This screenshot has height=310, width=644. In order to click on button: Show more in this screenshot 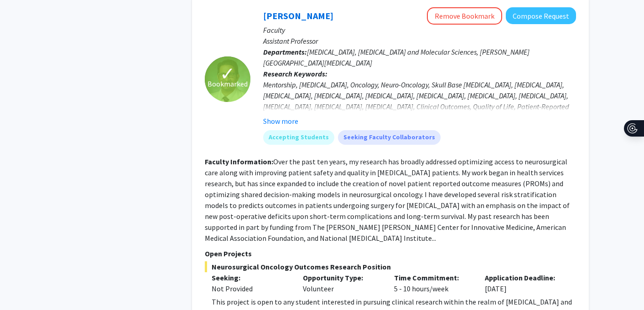, I will do `click(280, 122)`.